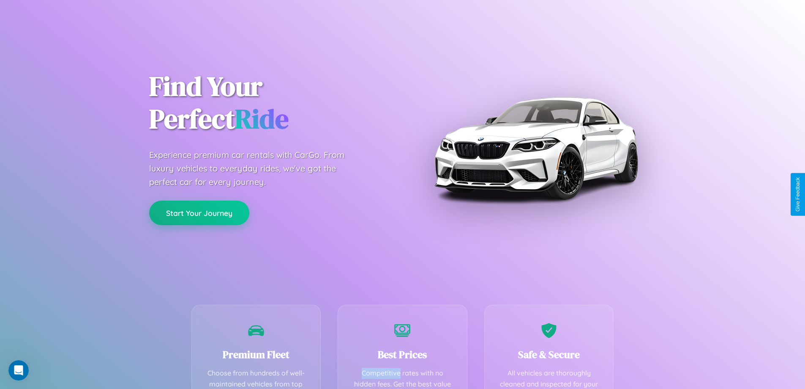 This screenshot has width=805, height=389. What do you see at coordinates (798, 194) in the screenshot?
I see `div: Give Feedback` at bounding box center [798, 194].